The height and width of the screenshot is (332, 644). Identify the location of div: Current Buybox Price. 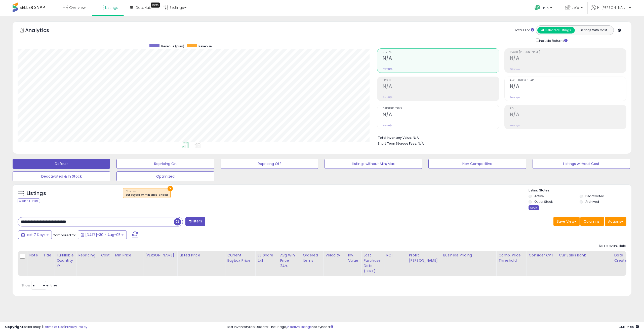
(240, 258).